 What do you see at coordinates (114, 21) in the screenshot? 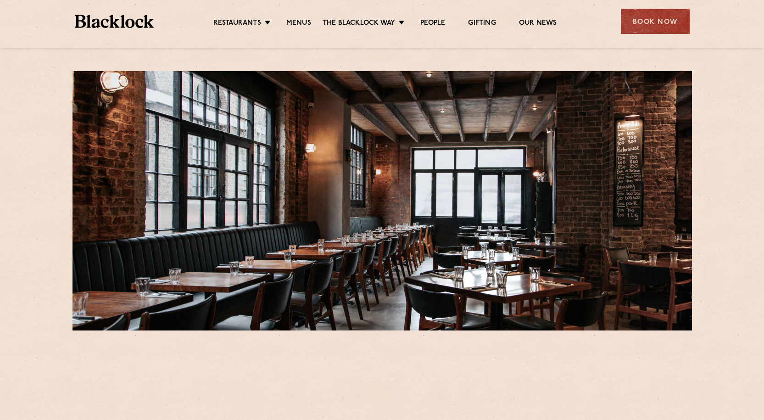
I see `img: BL_Textured_Logo-footer-cropped.svg` at bounding box center [114, 21].